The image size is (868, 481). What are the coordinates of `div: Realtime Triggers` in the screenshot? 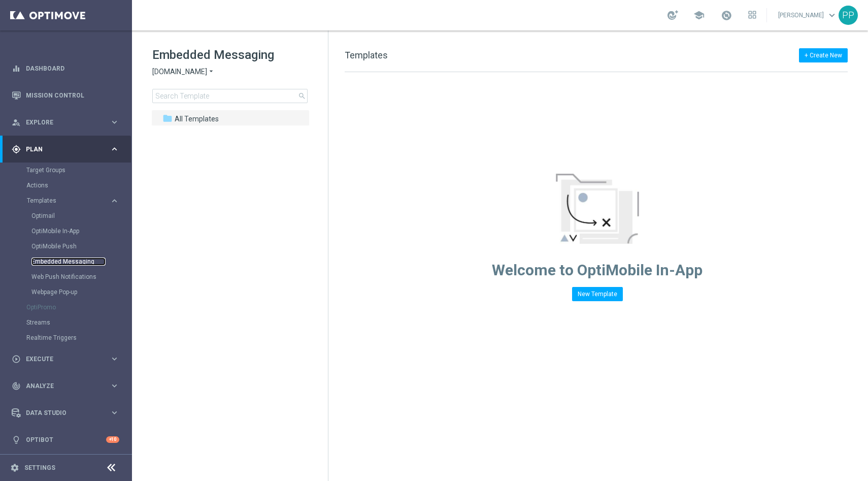 It's located at (79, 338).